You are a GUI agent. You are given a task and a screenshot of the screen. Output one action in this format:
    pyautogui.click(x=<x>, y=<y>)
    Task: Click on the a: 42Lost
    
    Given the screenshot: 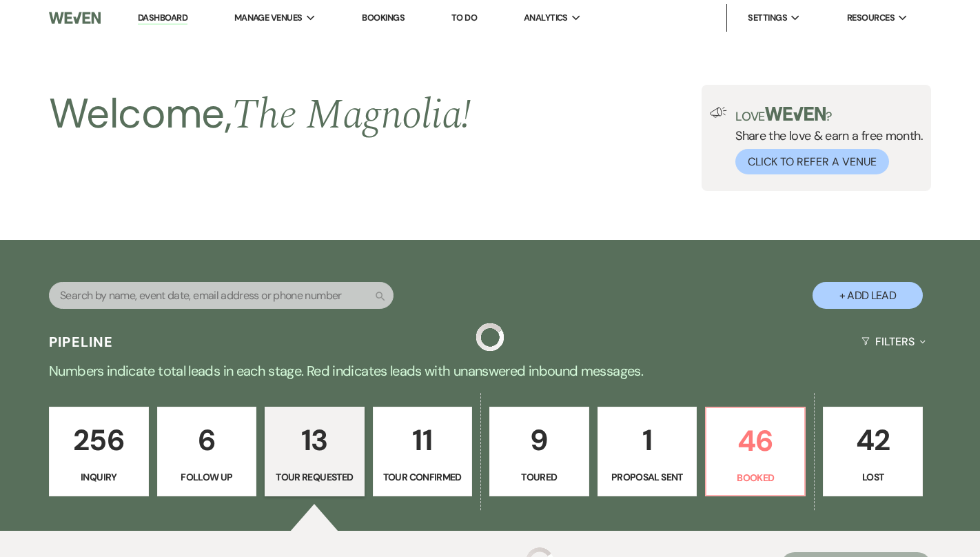 What is the action you would take?
    pyautogui.click(x=873, y=451)
    